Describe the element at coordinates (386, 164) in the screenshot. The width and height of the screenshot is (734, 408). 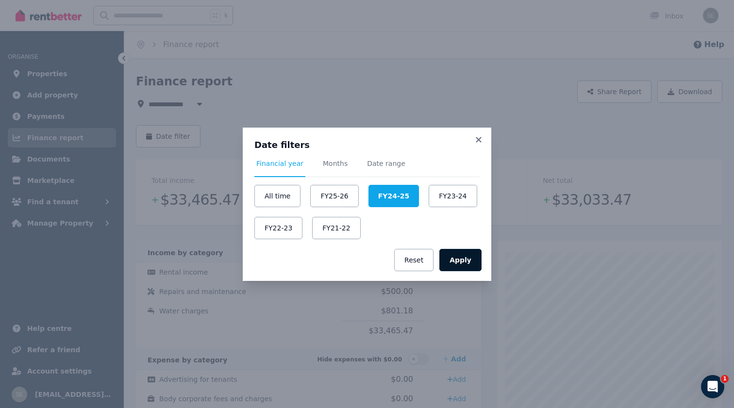
I see `span: Date range` at that location.